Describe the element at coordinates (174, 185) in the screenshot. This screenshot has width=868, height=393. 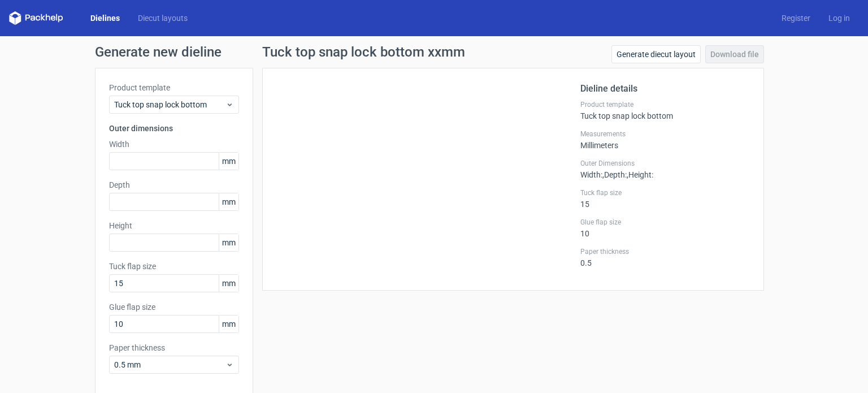
I see `label: Depth` at that location.